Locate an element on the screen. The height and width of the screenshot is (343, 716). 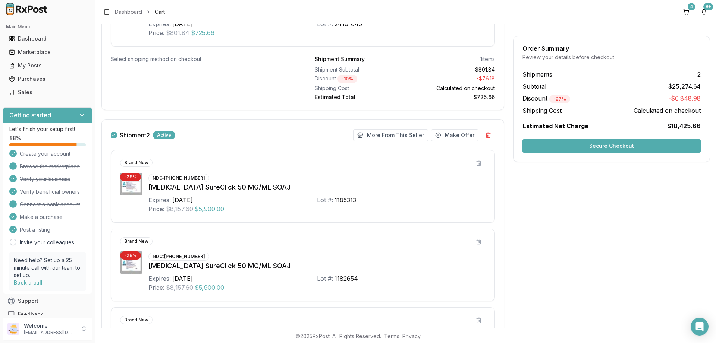
div: 4 is located at coordinates (691, 7).